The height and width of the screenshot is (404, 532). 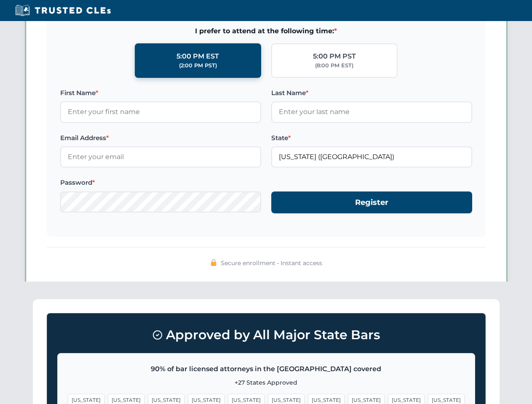 What do you see at coordinates (160, 183) in the screenshot?
I see `label: Password` at bounding box center [160, 183].